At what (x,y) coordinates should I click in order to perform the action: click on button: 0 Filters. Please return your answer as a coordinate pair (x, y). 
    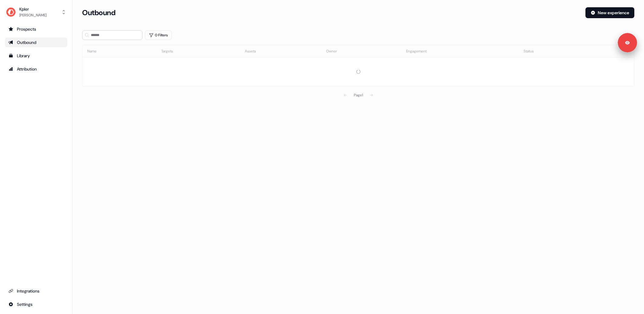
    Looking at the image, I should click on (158, 35).